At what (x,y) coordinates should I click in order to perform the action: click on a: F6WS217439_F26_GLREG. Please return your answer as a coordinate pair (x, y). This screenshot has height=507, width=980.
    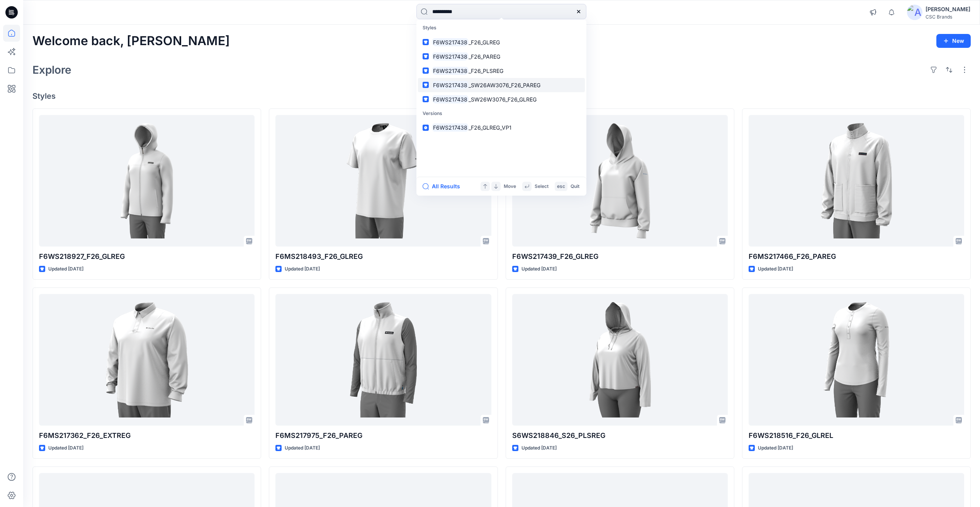
    Looking at the image, I should click on (619, 180).